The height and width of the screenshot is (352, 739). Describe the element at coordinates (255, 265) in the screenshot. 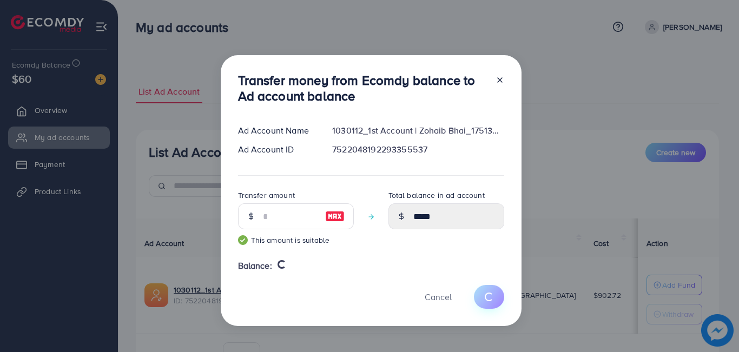

I see `span: Balance:` at that location.